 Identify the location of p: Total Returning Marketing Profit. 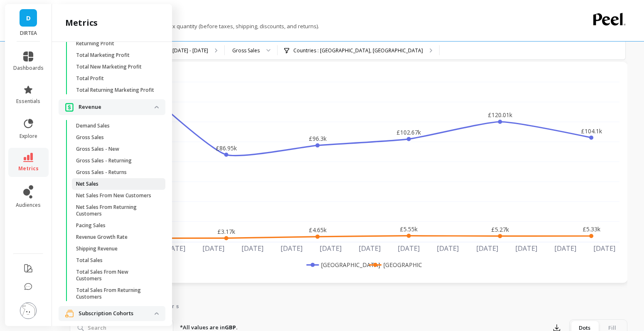
(115, 90).